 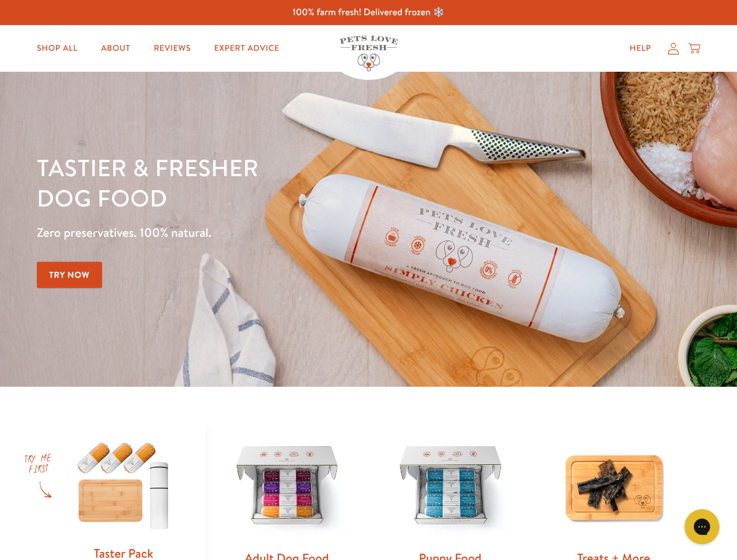 I want to click on h1: Tastier & fresher dog food, so click(x=258, y=182).